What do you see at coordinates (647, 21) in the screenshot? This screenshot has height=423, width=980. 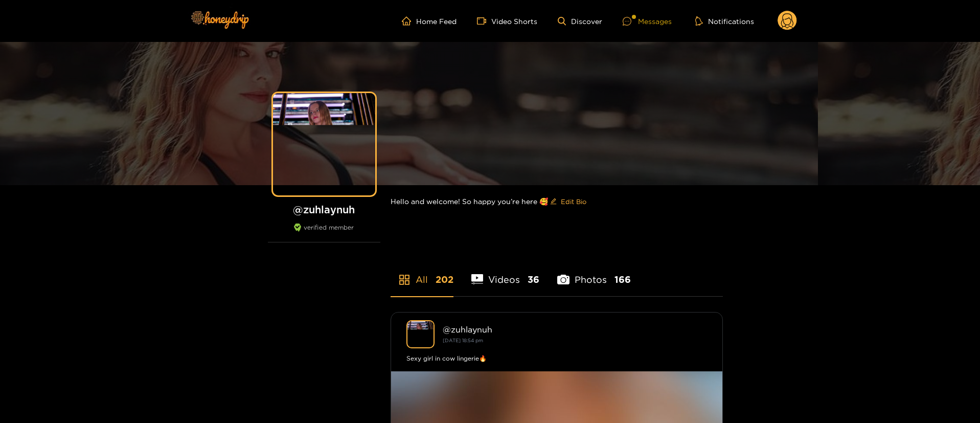 I see `div: Messages` at bounding box center [647, 21].